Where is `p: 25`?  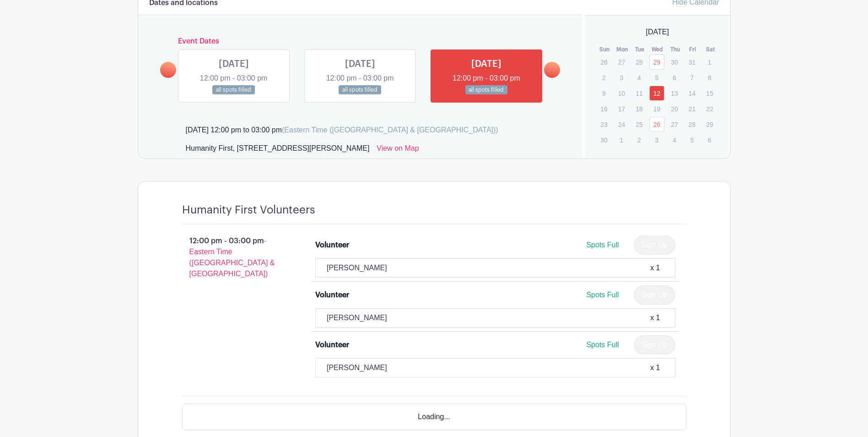
p: 25 is located at coordinates (639, 124).